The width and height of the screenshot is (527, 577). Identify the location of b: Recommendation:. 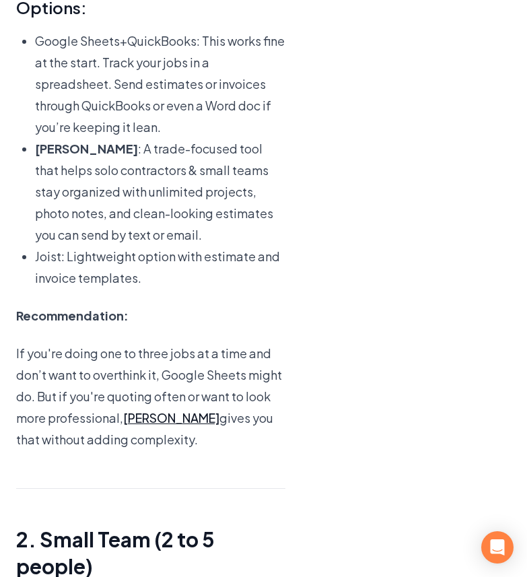
(72, 315).